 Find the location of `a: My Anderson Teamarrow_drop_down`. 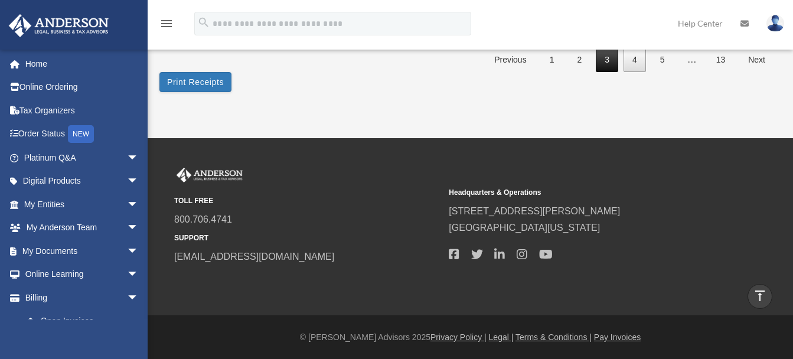

a: My Anderson Teamarrow_drop_down is located at coordinates (82, 228).